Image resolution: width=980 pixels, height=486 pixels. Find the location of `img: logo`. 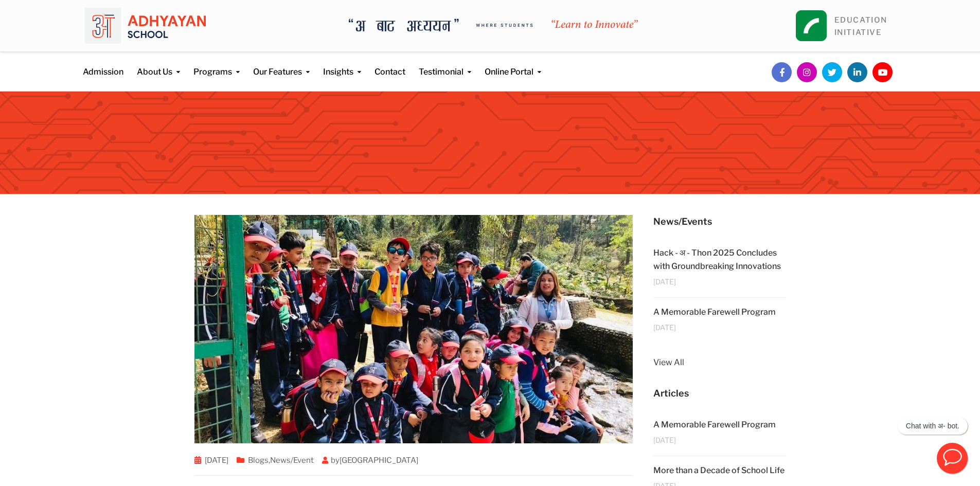

img: logo is located at coordinates (145, 25).